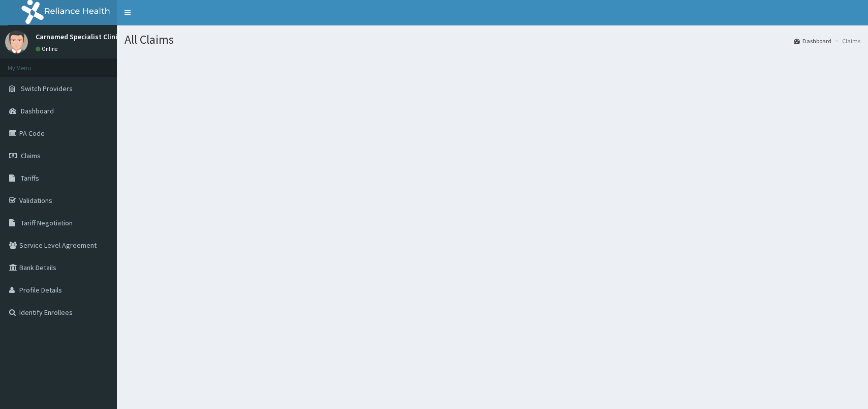 This screenshot has height=409, width=868. What do you see at coordinates (46, 88) in the screenshot?
I see `span: Switch Providers` at bounding box center [46, 88].